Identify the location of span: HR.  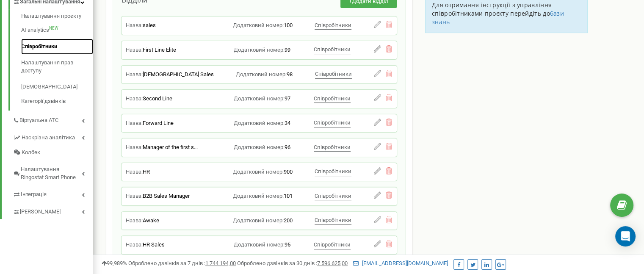
(146, 172).